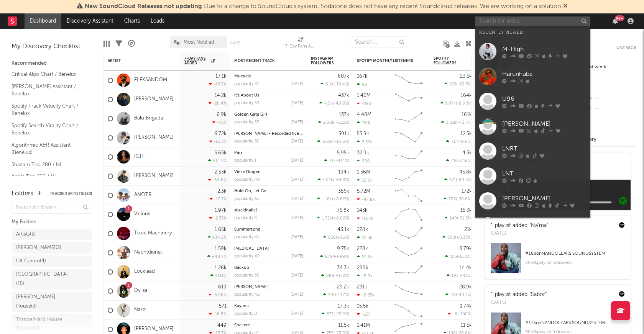 This screenshot has height=334, width=644. What do you see at coordinates (626, 48) in the screenshot?
I see `button: Untrack` at bounding box center [626, 48].